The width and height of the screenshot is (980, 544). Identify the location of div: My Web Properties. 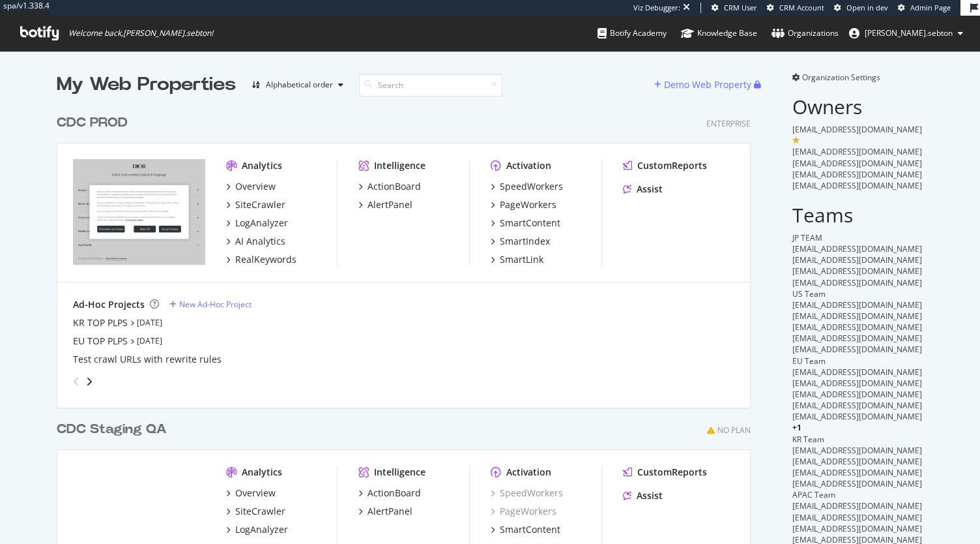
(146, 85).